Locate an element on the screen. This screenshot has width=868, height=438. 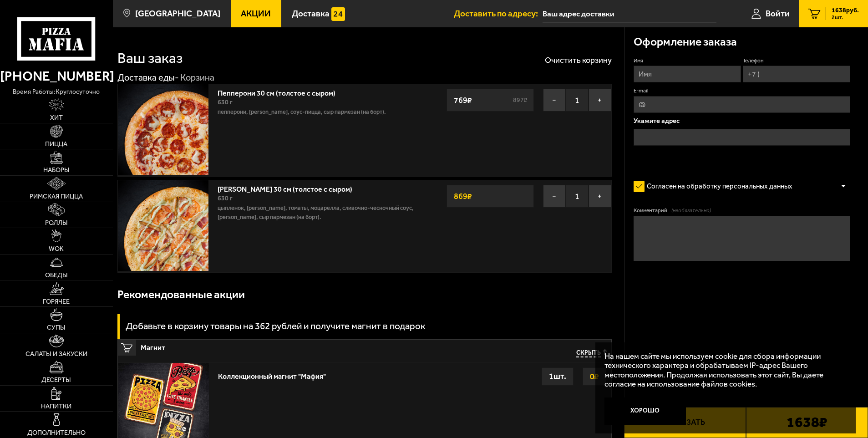
span: 1638 руб. is located at coordinates (845, 11).